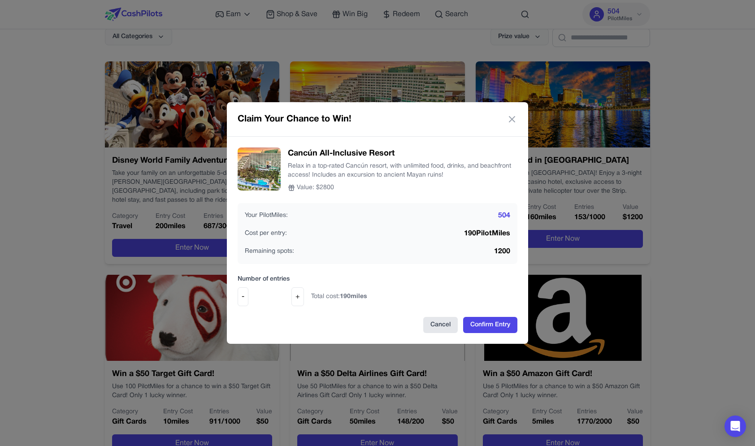  Describe the element at coordinates (353, 297) in the screenshot. I see `span: 190 miles` at that location.